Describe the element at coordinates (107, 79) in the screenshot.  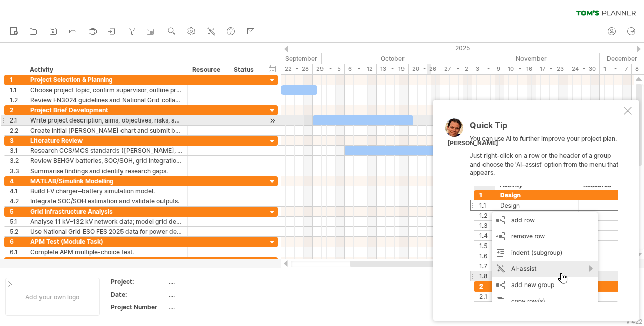
I see `div: Project Selection & Planning` at that location.